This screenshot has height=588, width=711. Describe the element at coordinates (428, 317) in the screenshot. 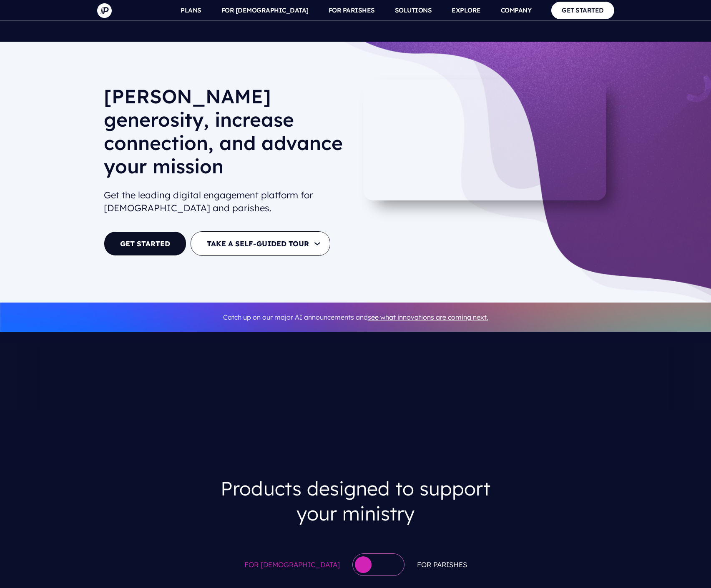

I see `a: see what innovations are coming next.` at that location.